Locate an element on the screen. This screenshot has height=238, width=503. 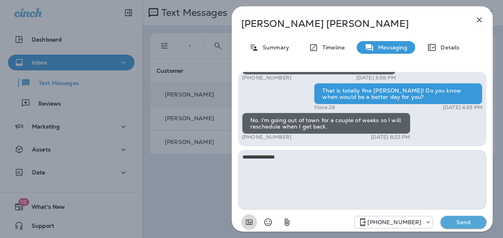
button: Add in a premade template is located at coordinates (249, 222).